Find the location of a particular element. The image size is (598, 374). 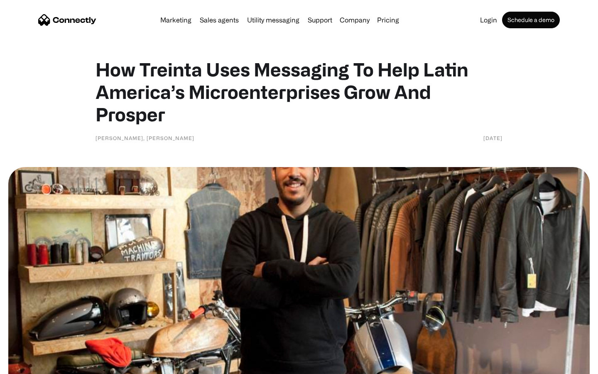

a: Support is located at coordinates (320, 20).